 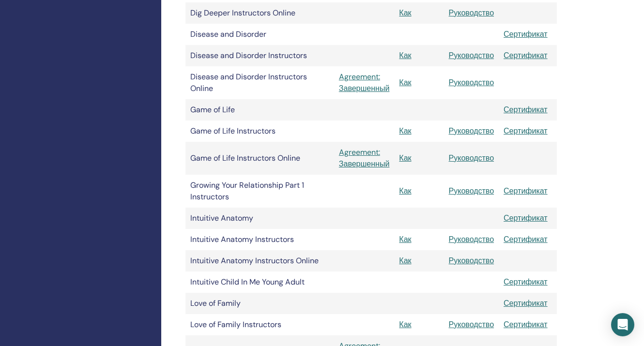 What do you see at coordinates (260, 13) in the screenshot?
I see `td: Dig Deeper Instructors Online` at bounding box center [260, 13].